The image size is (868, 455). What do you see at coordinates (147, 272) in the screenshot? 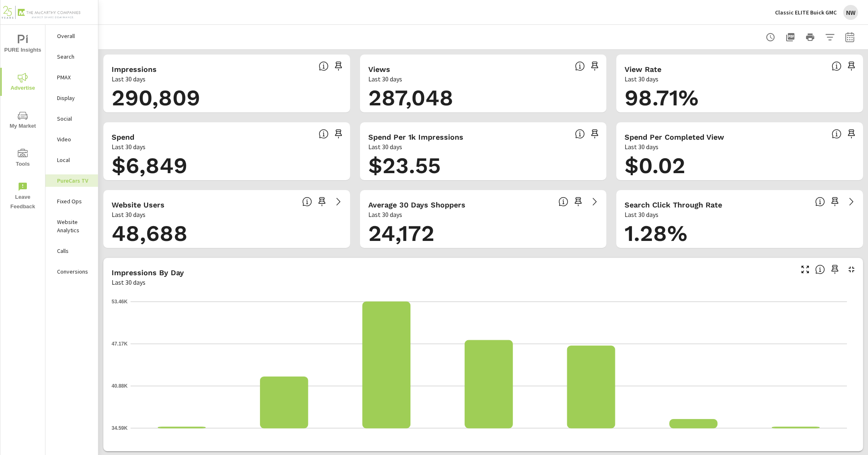
I see `h5: Impressions by Day` at bounding box center [147, 272].